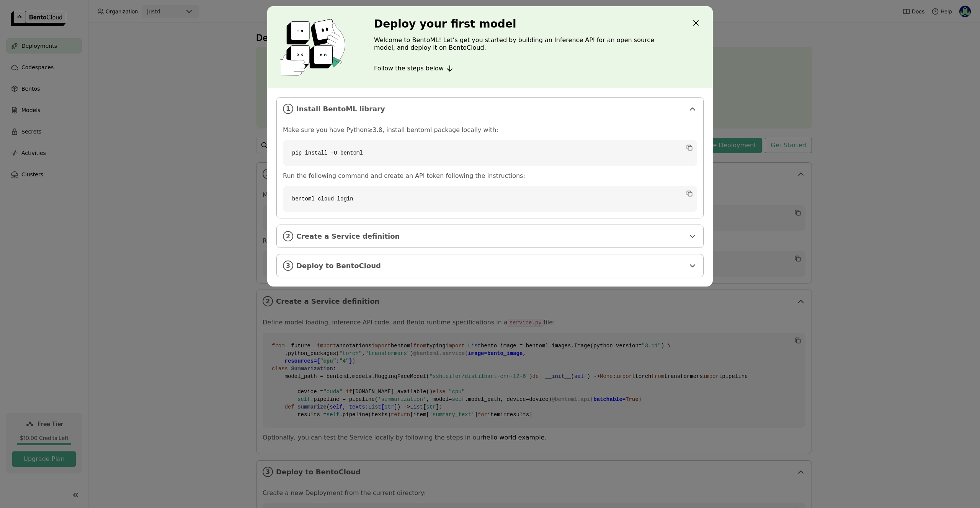 This screenshot has height=508, width=980. What do you see at coordinates (288, 108) in the screenshot?
I see `i: 1` at bounding box center [288, 108].